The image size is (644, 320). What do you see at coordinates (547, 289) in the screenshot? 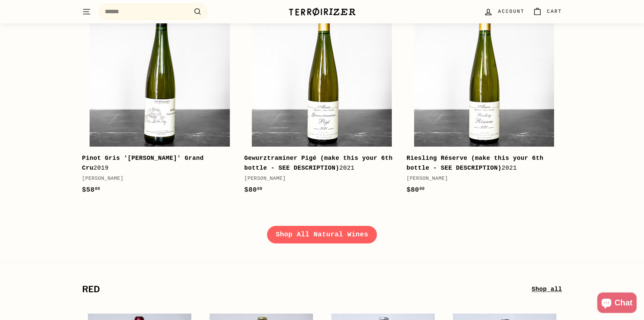
I see `a: Shop all` at bounding box center [547, 289].